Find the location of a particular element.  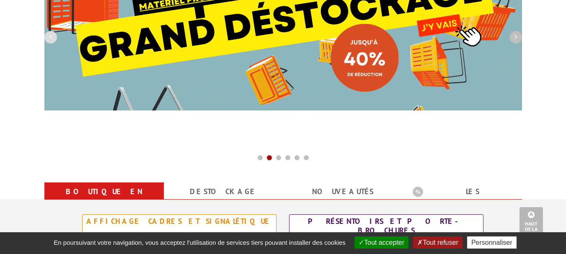

a: Les promotions is located at coordinates (462, 199).